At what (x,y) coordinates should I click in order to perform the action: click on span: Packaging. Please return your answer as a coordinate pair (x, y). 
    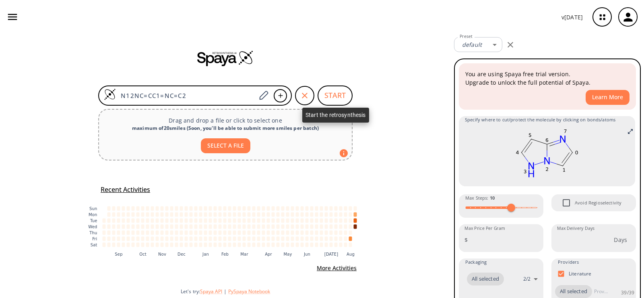
    Looking at the image, I should click on (476, 262).